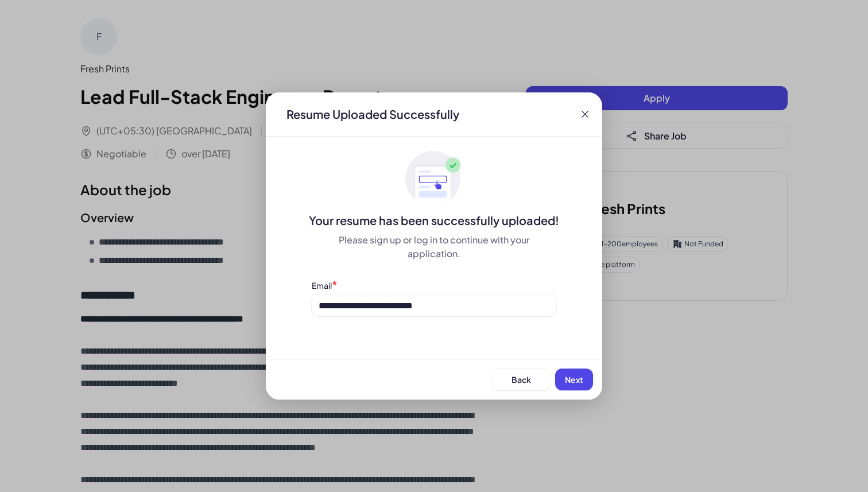 This screenshot has width=868, height=492. What do you see at coordinates (434, 179) in the screenshot?
I see `img: ApplyedMaskGroup3.svg` at bounding box center [434, 179].